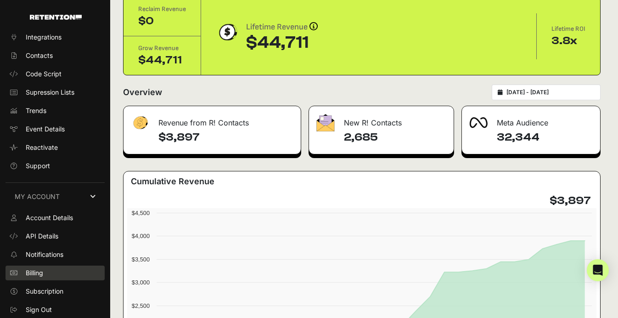 This screenshot has height=318, width=618. What do you see at coordinates (381, 120) in the screenshot?
I see `div: New R! Contacts` at bounding box center [381, 120].